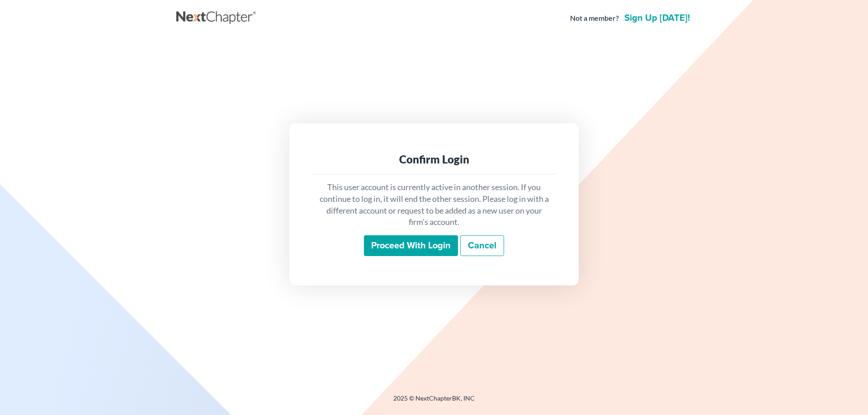 This screenshot has width=868, height=415. I want to click on p: This user account is currently active in another session. If you continue to log in, it will end ..., so click(434, 205).